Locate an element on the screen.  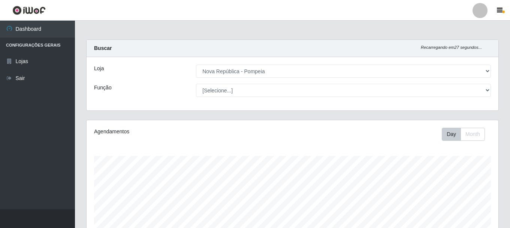
img: CoreUI Logo is located at coordinates (29, 10).